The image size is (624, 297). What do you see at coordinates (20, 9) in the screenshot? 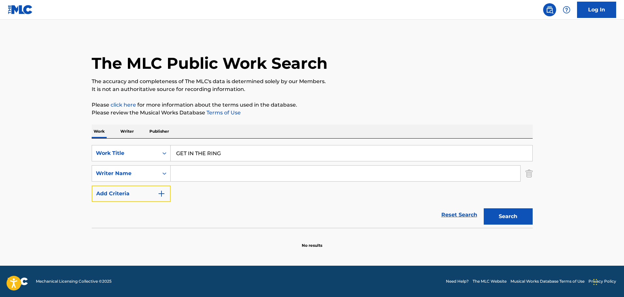
I see `img: MLC Logo` at bounding box center [20, 9].